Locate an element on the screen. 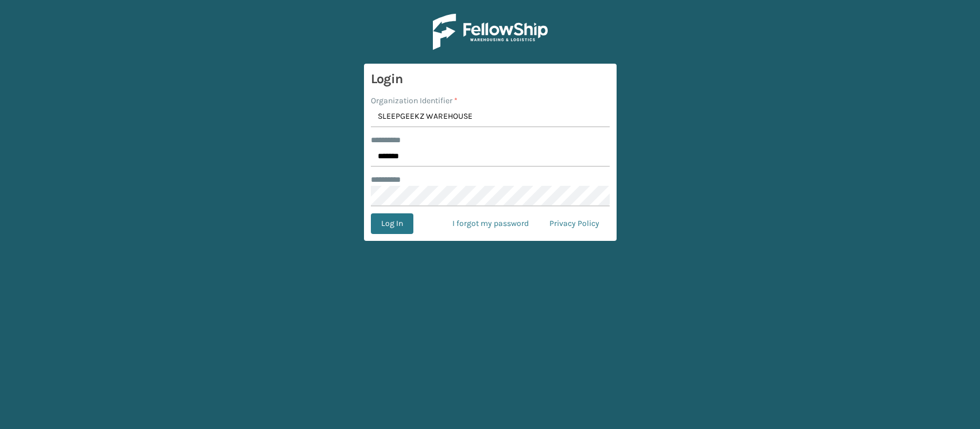 Image resolution: width=980 pixels, height=429 pixels. h3: Login is located at coordinates (490, 79).